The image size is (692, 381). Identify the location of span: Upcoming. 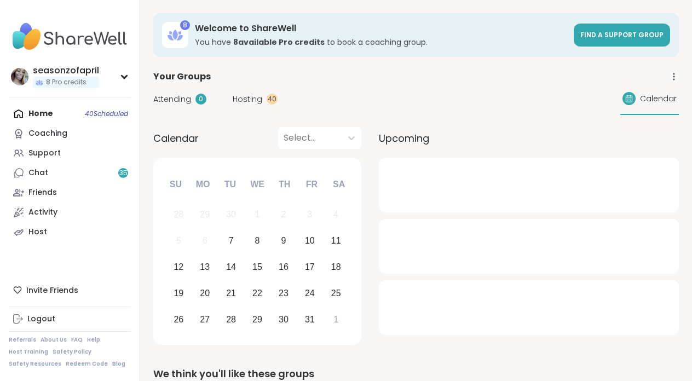
(404, 138).